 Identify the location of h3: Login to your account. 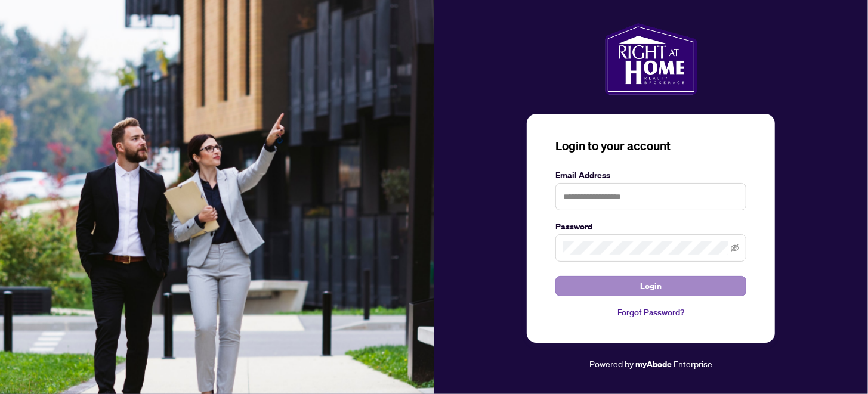
(651, 146).